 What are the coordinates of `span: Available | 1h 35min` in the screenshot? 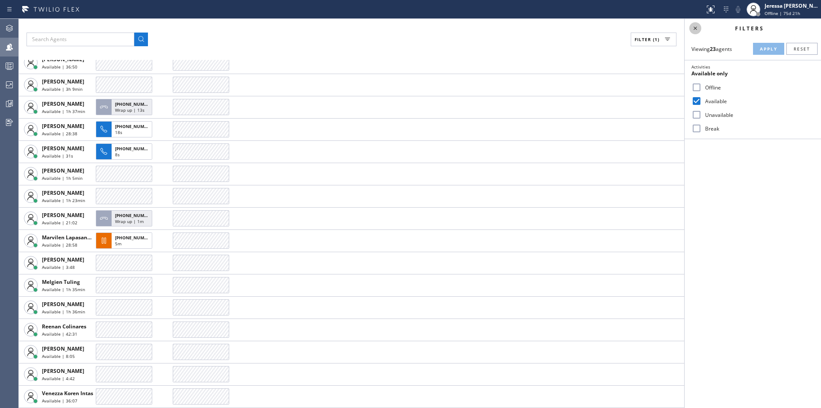 It's located at (63, 289).